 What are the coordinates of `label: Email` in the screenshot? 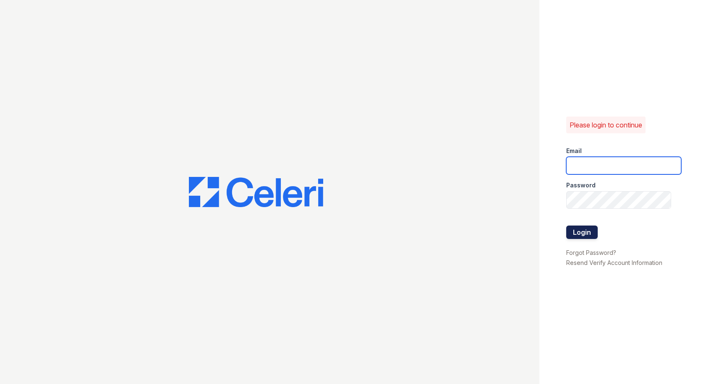 It's located at (573, 151).